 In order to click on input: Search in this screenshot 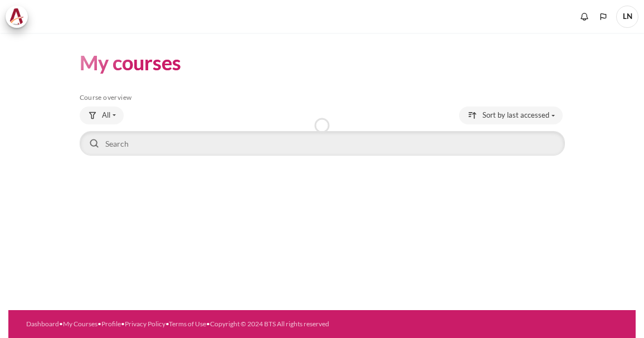, I will do `click(322, 143)`.